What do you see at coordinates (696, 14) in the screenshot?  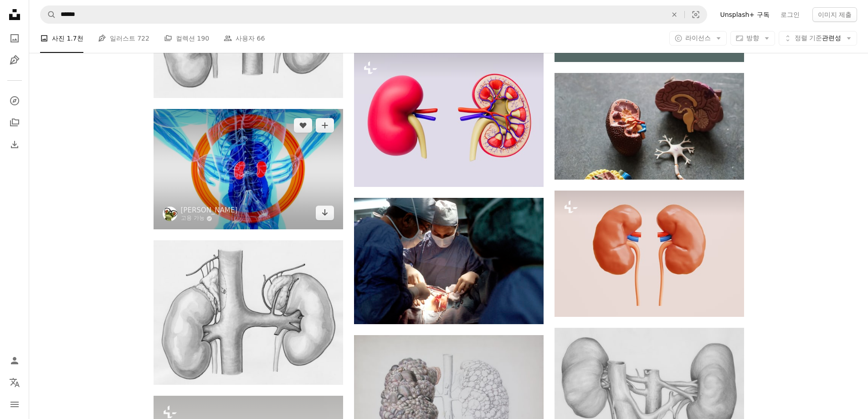 I see `button: 시각적 검색` at bounding box center [696, 14].